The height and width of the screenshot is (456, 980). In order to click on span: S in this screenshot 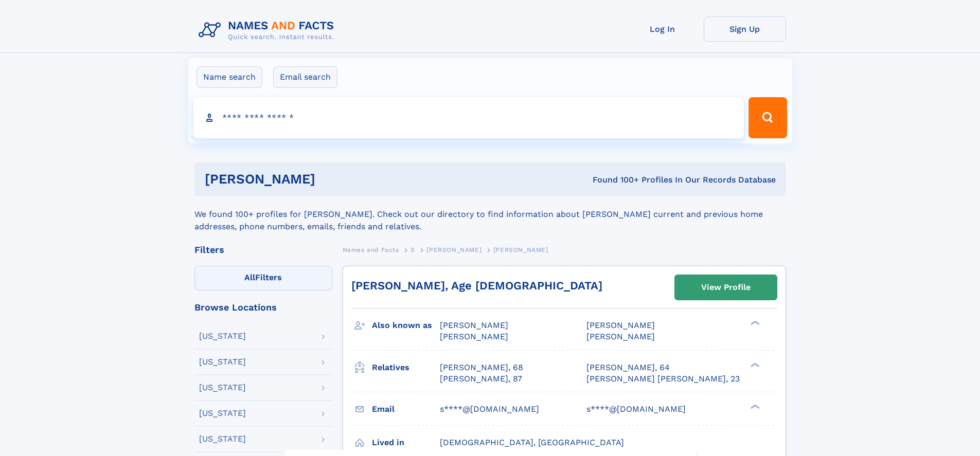, I will do `click(413, 250)`.